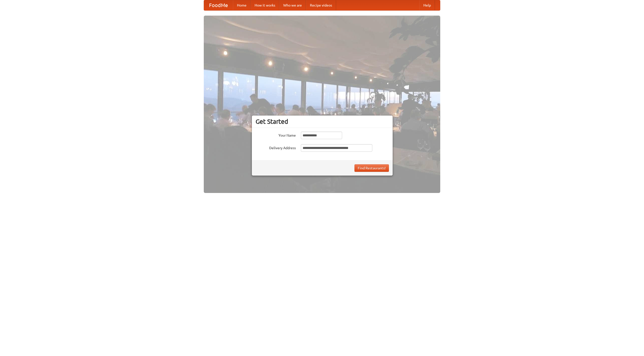  What do you see at coordinates (219, 6) in the screenshot?
I see `a: FoodMe` at bounding box center [219, 6].